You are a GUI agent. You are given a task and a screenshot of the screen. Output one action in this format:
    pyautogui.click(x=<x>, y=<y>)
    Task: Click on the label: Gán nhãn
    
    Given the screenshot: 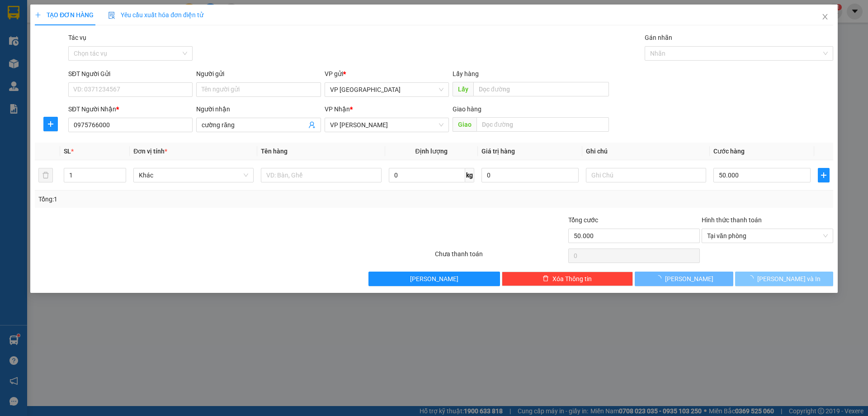 What is the action you would take?
    pyautogui.click(x=658, y=37)
    